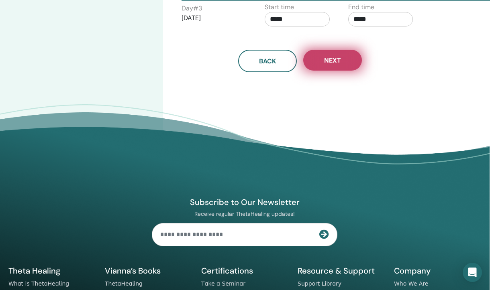 The image size is (490, 290). I want to click on h5: Theta Healing, so click(52, 271).